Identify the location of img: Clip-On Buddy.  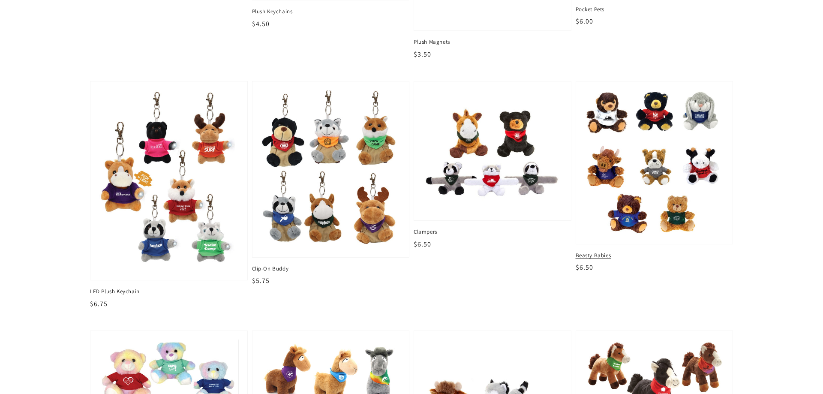
(331, 169).